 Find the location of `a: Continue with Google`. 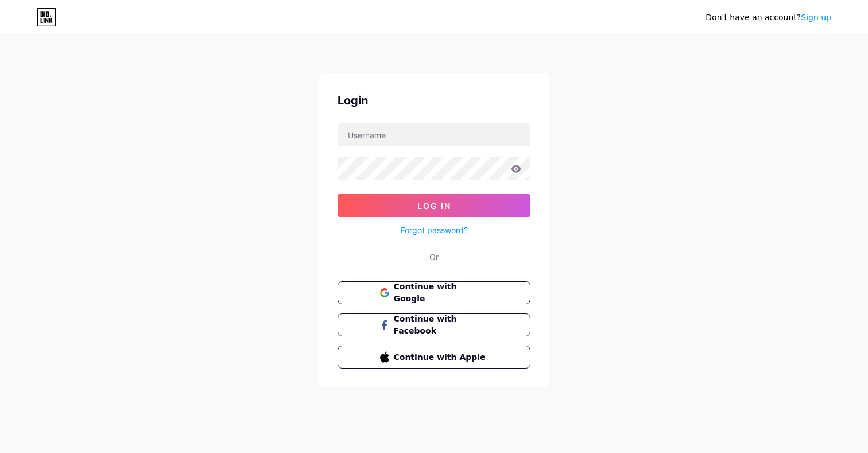

a: Continue with Google is located at coordinates (434, 293).